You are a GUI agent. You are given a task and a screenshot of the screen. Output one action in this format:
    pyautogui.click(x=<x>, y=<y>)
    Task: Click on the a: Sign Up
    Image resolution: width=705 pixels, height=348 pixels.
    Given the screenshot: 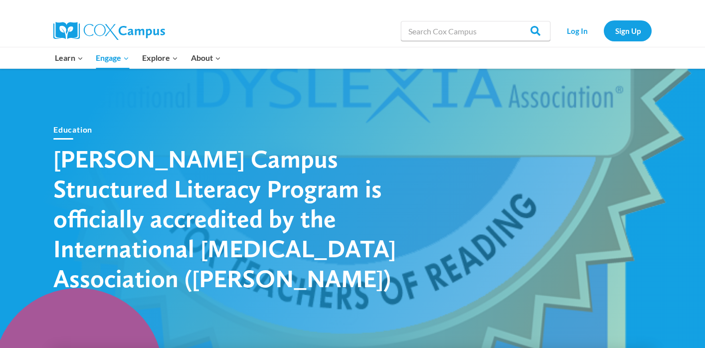 What is the action you would take?
    pyautogui.click(x=628, y=30)
    